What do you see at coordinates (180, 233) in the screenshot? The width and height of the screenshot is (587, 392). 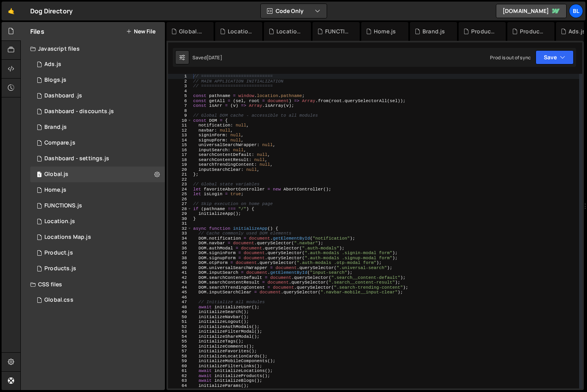 I see `div: 33` at bounding box center [180, 233].